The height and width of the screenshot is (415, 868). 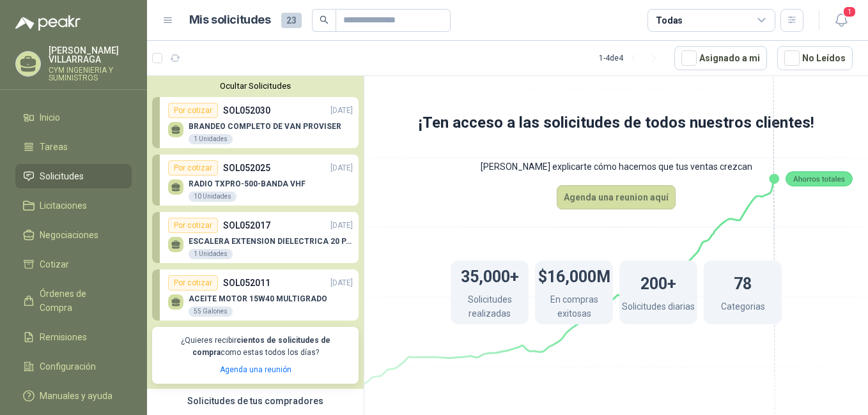 What do you see at coordinates (247, 110) in the screenshot?
I see `p: SOL052030` at bounding box center [247, 110].